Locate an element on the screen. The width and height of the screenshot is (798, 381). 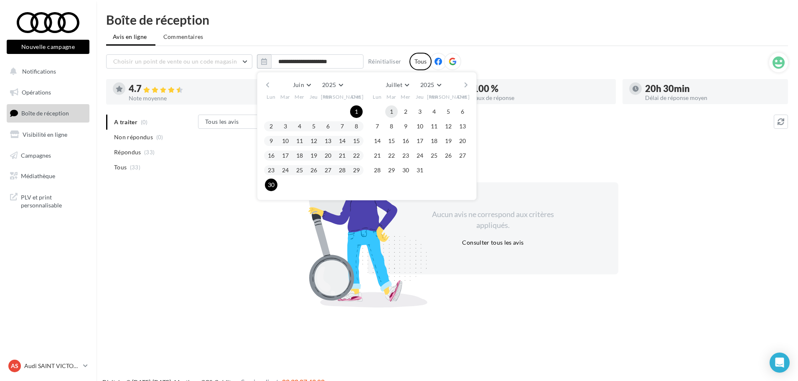
span: Médiathèque is located at coordinates (38, 176).